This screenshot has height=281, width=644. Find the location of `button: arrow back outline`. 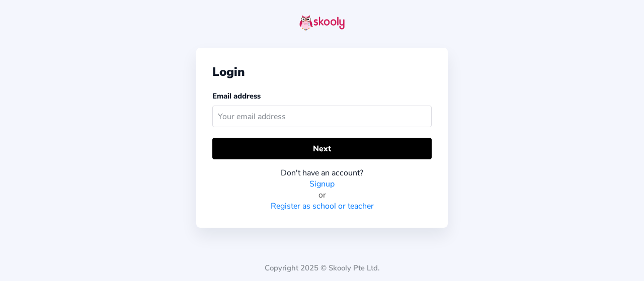

button: arrow back outline is located at coordinates (202, 24).